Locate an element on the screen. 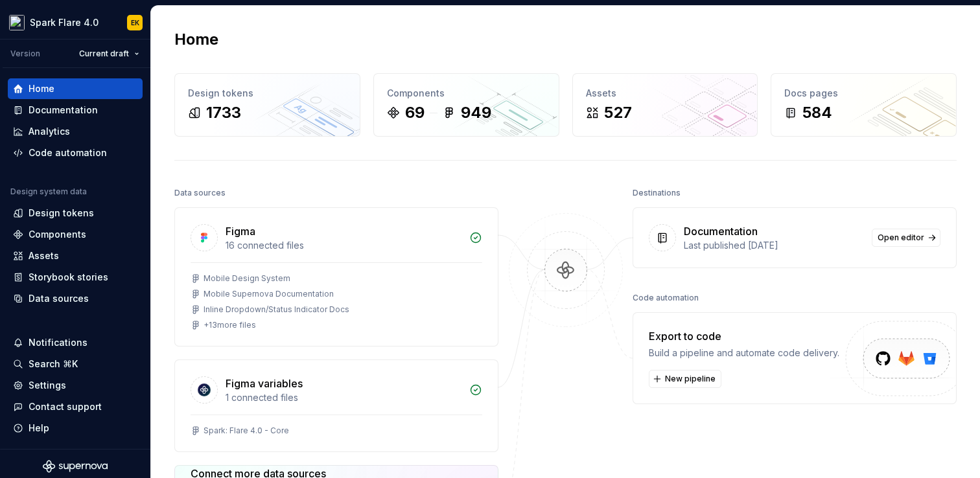 This screenshot has width=980, height=478. div: Mobile Design System is located at coordinates (247, 278).